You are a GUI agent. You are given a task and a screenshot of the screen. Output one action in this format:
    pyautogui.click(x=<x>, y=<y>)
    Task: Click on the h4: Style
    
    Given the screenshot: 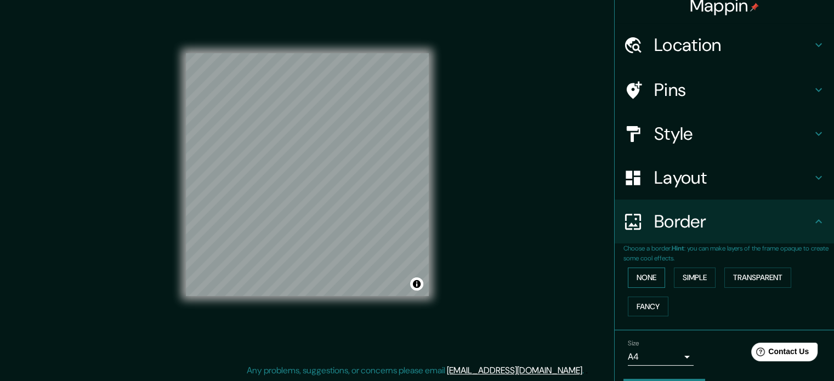 What is the action you would take?
    pyautogui.click(x=733, y=134)
    